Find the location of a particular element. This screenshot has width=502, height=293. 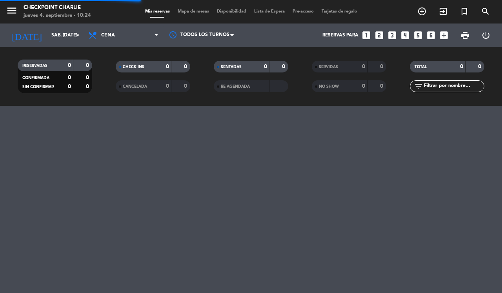

span: NO SHOW is located at coordinates (329, 87).